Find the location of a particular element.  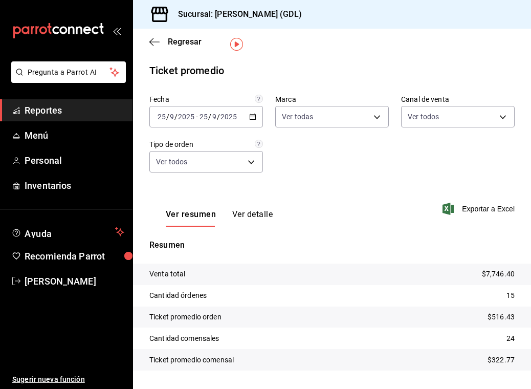

img: Tooltip marker is located at coordinates (237, 44).